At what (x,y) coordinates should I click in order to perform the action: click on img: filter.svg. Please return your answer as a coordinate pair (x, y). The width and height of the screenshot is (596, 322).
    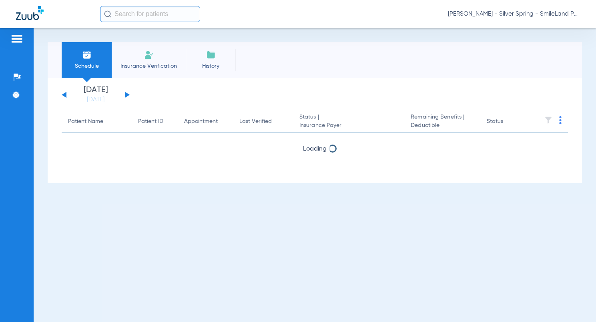
    Looking at the image, I should click on (548, 120).